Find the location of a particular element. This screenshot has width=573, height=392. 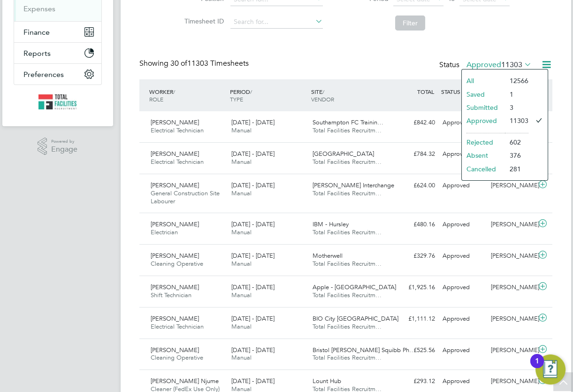

li: 11303 is located at coordinates (517, 121).